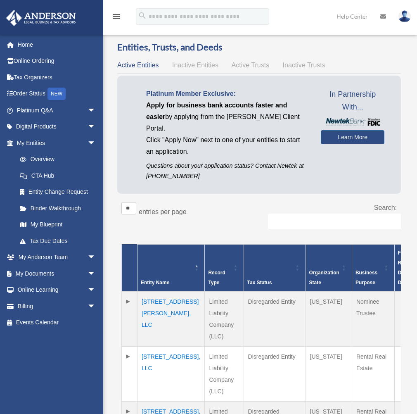 The width and height of the screenshot is (417, 414). I want to click on a: Binder Walkthrough, so click(58, 208).